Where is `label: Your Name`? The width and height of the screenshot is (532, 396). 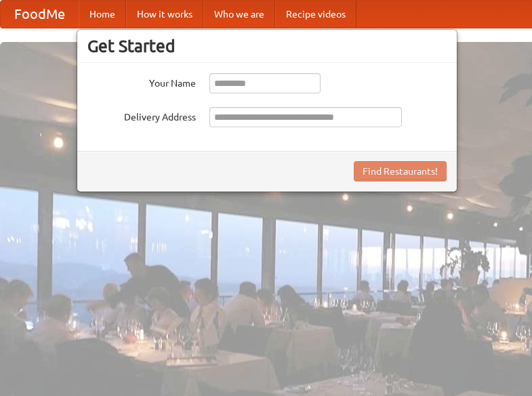 label: Your Name is located at coordinates (142, 81).